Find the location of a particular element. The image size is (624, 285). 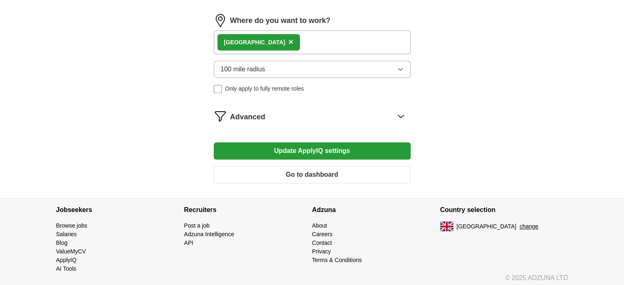

a: Salaries is located at coordinates (66, 234).